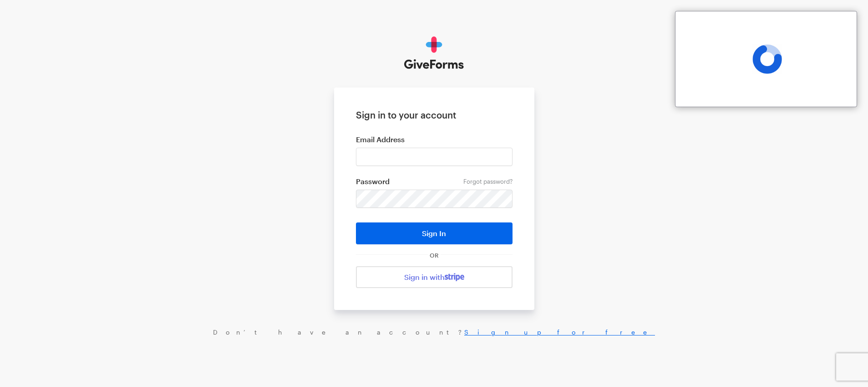 The width and height of the screenshot is (868, 387). What do you see at coordinates (434, 332) in the screenshot?
I see `div: Don’t have an account?` at bounding box center [434, 332].